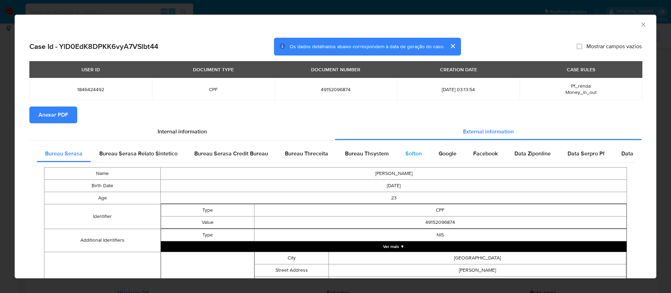 This screenshot has width=671, height=293. I want to click on div: USER ID, so click(90, 70).